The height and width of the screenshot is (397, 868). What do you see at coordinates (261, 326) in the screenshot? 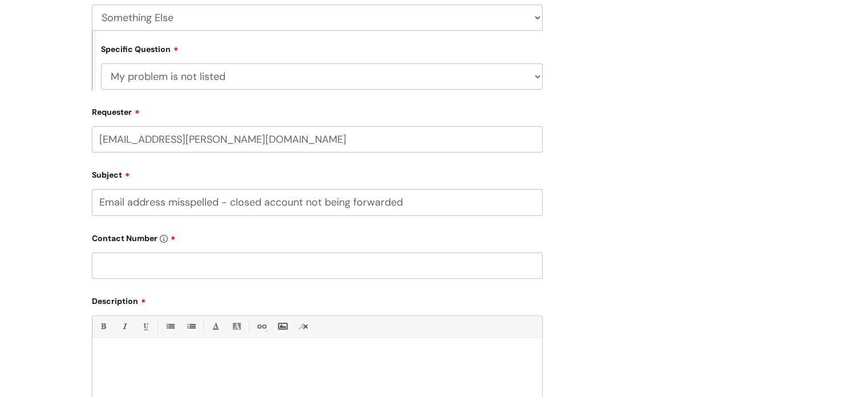
I see `a: Link` at bounding box center [261, 326].